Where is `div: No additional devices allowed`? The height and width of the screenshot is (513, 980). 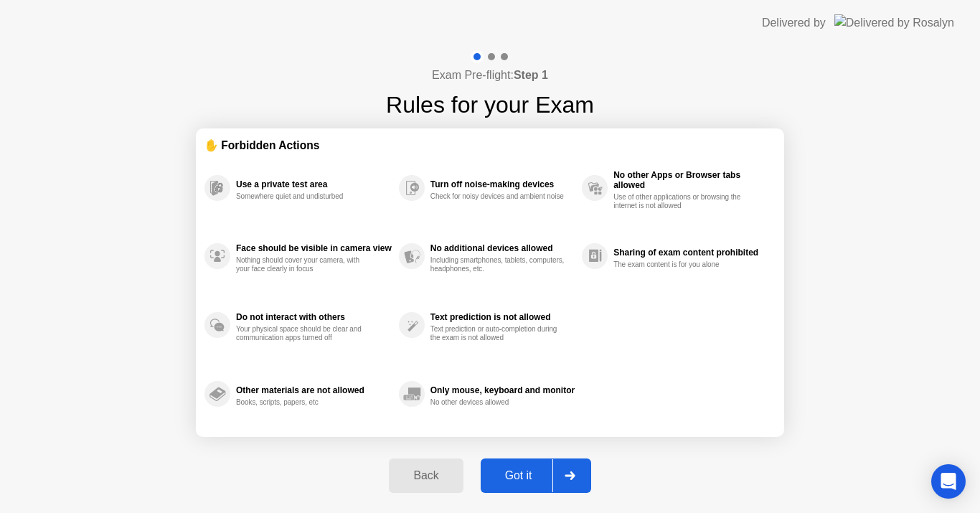
div: No additional devices allowed is located at coordinates (502, 248).